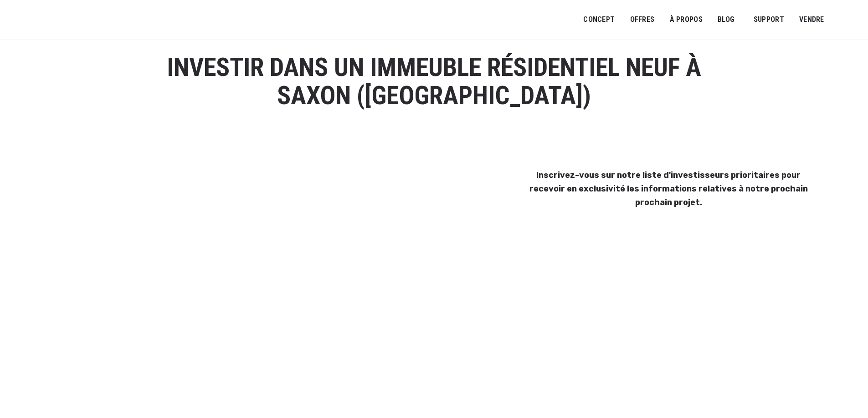 The height and width of the screenshot is (418, 868). What do you see at coordinates (641, 20) in the screenshot?
I see `a: OFFRES` at bounding box center [641, 20].